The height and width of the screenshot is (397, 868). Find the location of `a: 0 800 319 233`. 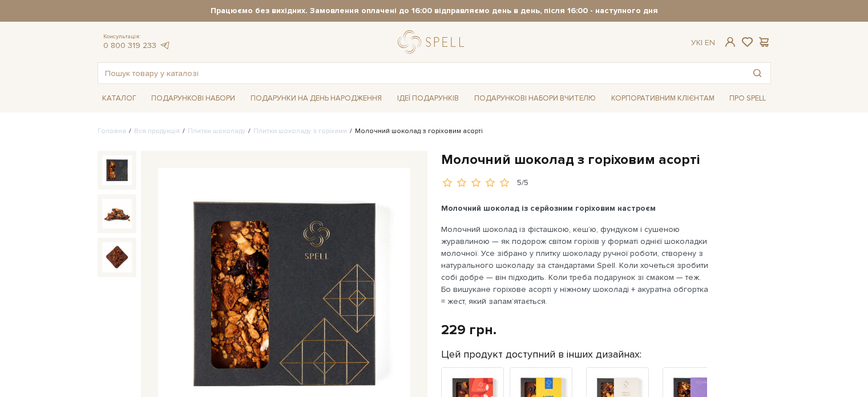

a: 0 800 319 233 is located at coordinates (129, 45).